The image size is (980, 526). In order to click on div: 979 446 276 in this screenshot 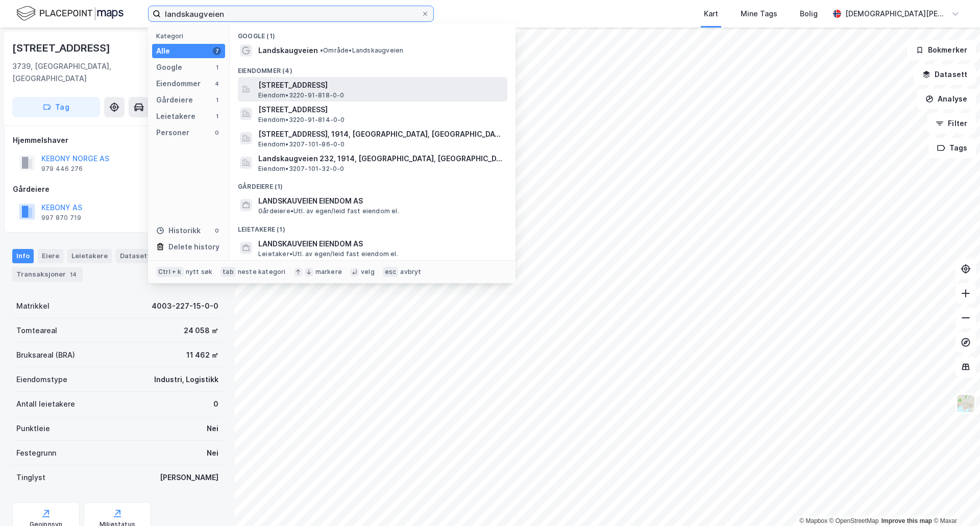, I will do `click(62, 169)`.